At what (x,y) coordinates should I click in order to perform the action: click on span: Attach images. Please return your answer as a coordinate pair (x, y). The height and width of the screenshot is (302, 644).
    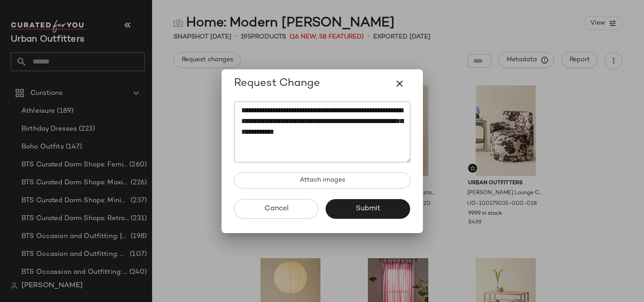
    Looking at the image, I should click on (322, 180).